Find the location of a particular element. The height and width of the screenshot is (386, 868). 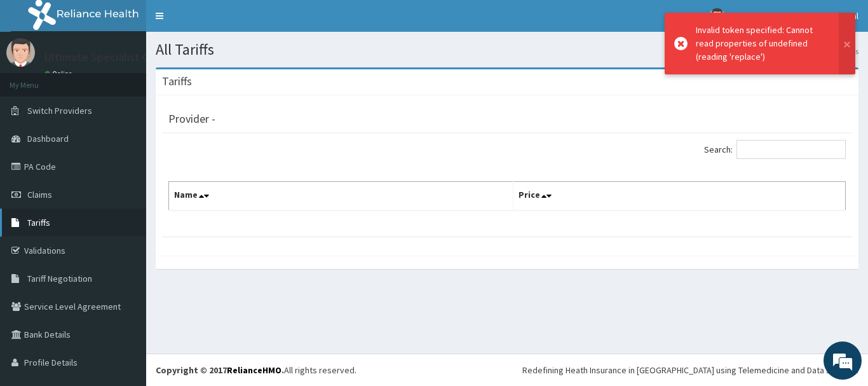

p: Ultimate Specialist Clinic Hospital is located at coordinates (129, 57).